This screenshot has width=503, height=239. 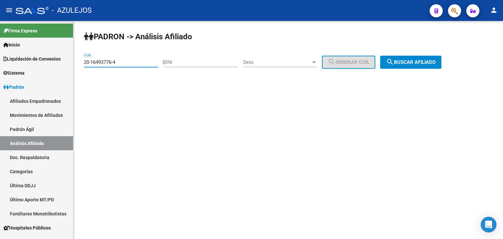 I want to click on span: Liquidación de Convenios, so click(x=32, y=59).